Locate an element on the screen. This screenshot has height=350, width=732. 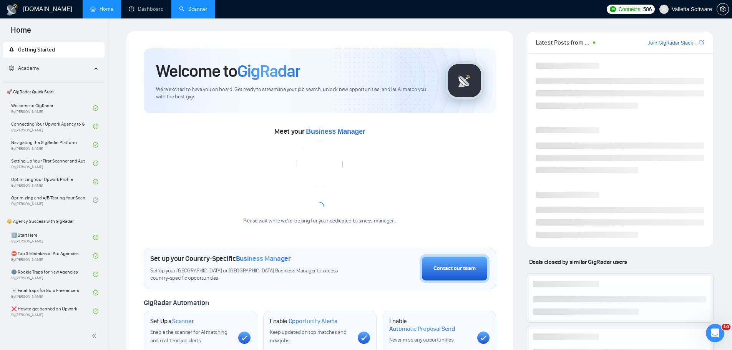
span: rocket is located at coordinates (12, 50).